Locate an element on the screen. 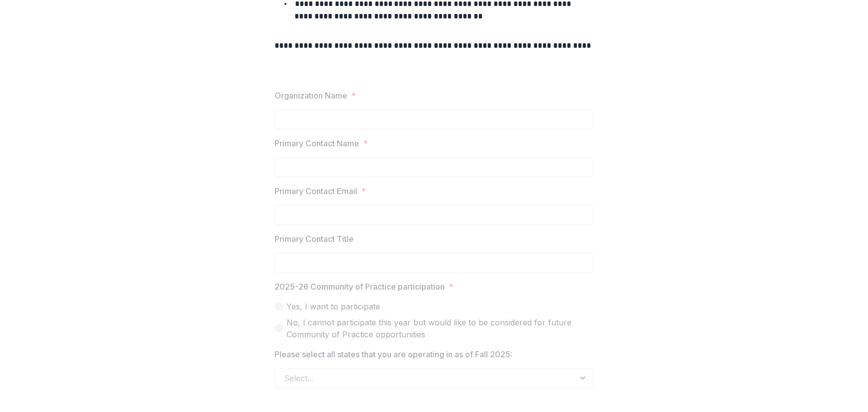 The height and width of the screenshot is (412, 868). span: No, I cannot participate this year but would like to be considered for future Community of Practi... is located at coordinates (440, 328).